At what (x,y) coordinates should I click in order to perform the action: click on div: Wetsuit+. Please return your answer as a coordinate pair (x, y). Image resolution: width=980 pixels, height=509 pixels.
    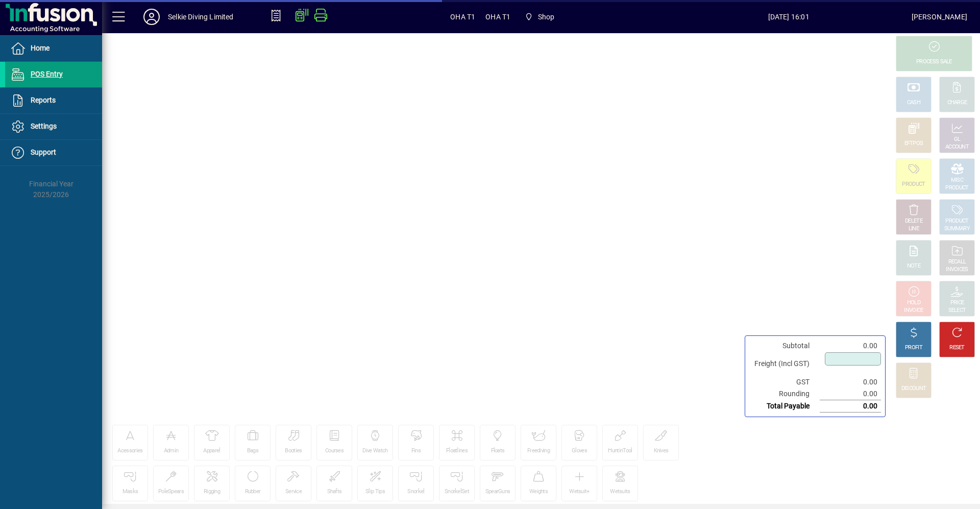
    Looking at the image, I should click on (579, 491).